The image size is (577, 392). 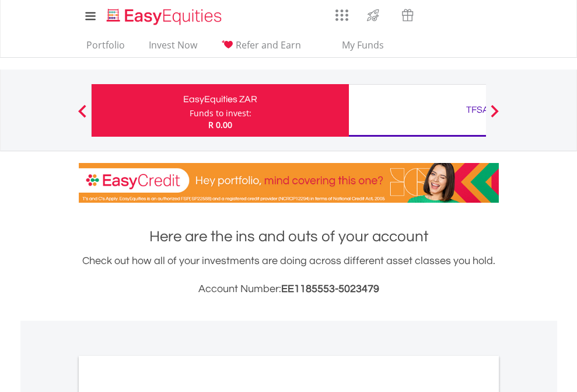 I want to click on img: thrive-v2.svg, so click(x=373, y=15).